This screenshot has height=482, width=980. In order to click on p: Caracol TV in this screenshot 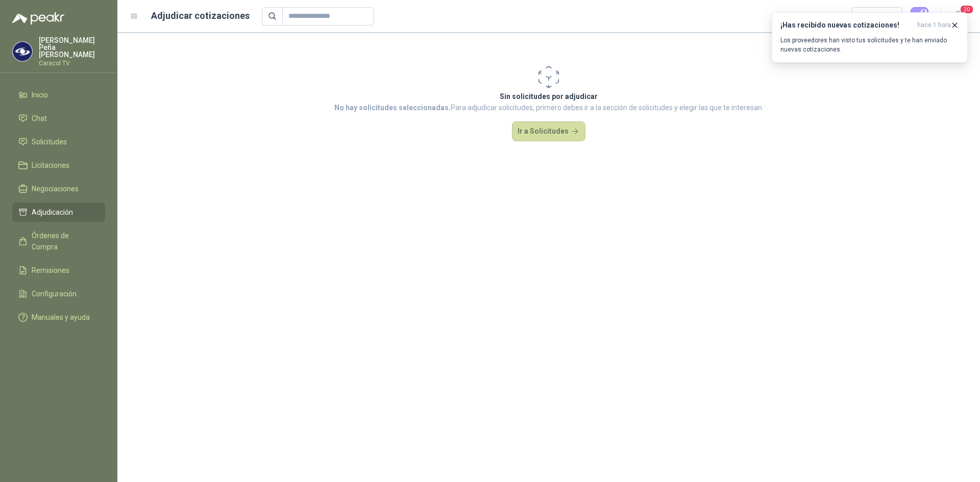, I will do `click(72, 63)`.